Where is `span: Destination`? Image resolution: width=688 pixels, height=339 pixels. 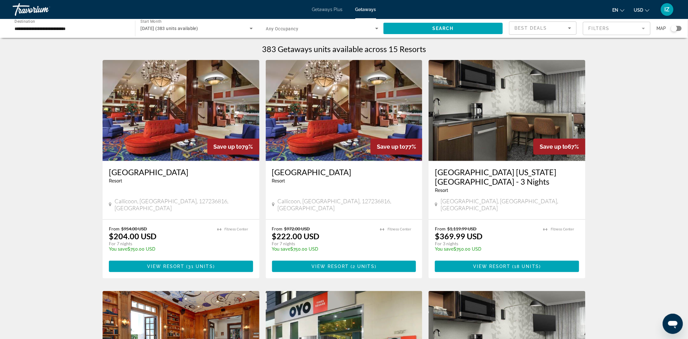
span: Destination is located at coordinates (25, 21).